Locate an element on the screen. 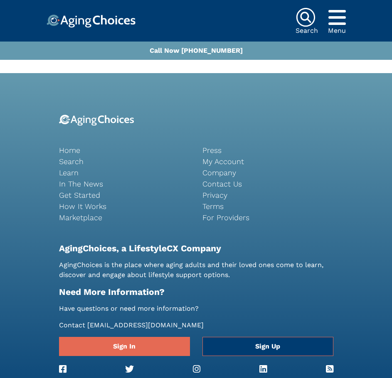 The image size is (392, 378). a: In The News is located at coordinates (124, 184).